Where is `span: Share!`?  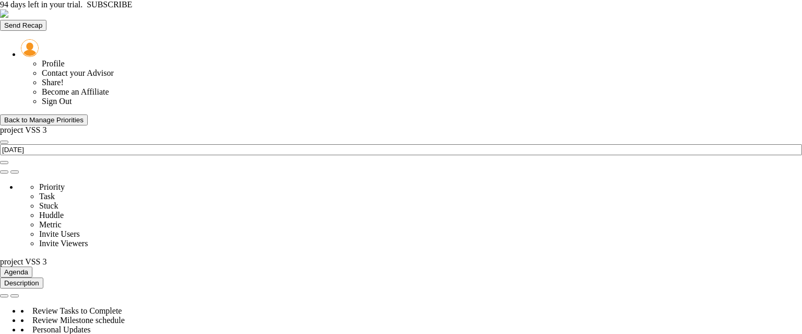 span: Share! is located at coordinates (53, 82).